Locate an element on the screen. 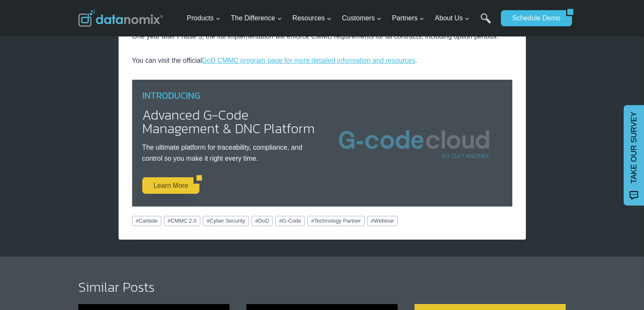  img: Datanomix is located at coordinates (121, 18).